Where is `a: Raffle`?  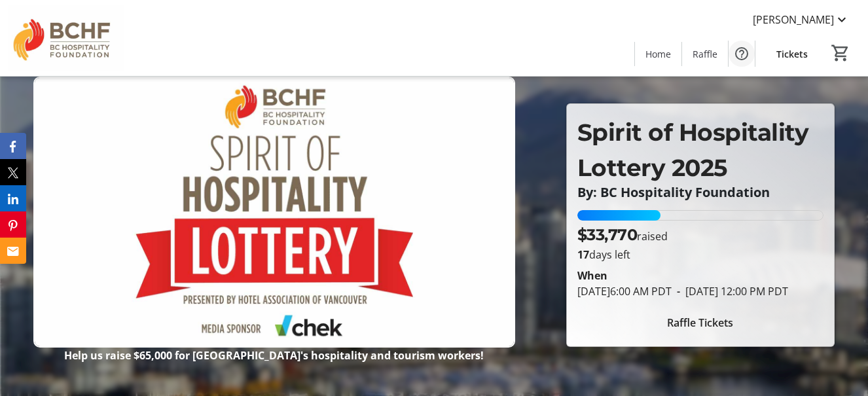 a: Raffle is located at coordinates (705, 53).